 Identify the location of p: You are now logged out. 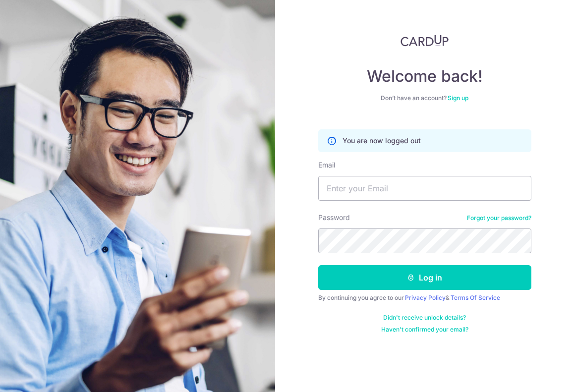
(382, 141).